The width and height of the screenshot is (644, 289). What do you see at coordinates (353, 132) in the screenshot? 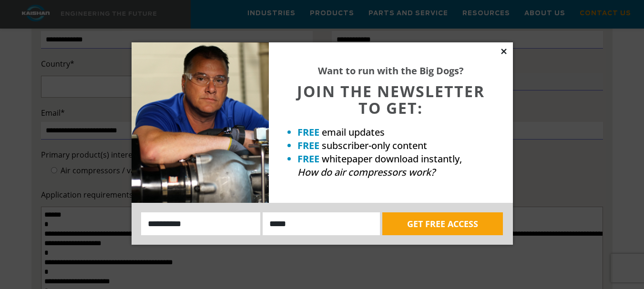
I see `span: email updates` at bounding box center [353, 132].